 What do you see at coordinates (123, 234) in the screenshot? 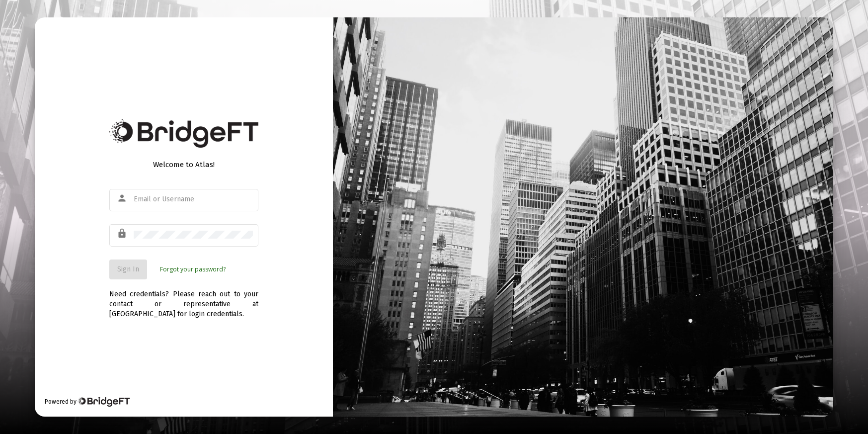
I see `mat-icon: lock` at bounding box center [123, 234].